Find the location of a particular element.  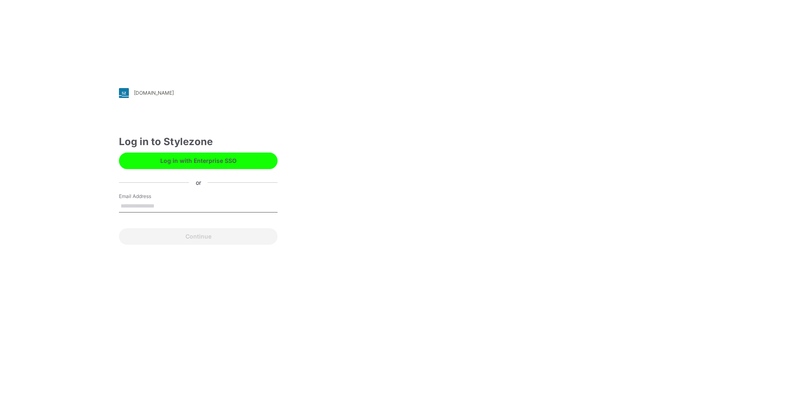

img: stylezone-logo.562084cfcfab977791bfbf7441f1a819.svg is located at coordinates (124, 93).